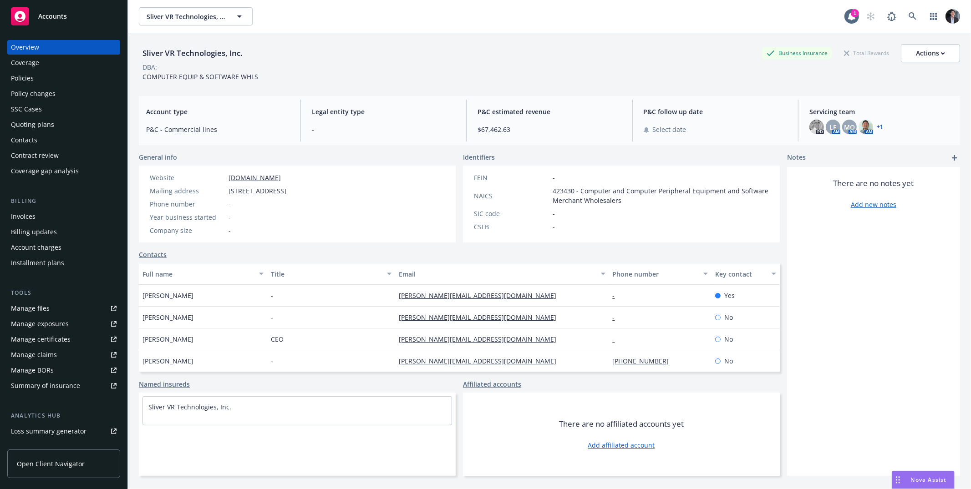 Image resolution: width=971 pixels, height=489 pixels. Describe the element at coordinates (49, 431) in the screenshot. I see `div: Loss summary generator` at that location.